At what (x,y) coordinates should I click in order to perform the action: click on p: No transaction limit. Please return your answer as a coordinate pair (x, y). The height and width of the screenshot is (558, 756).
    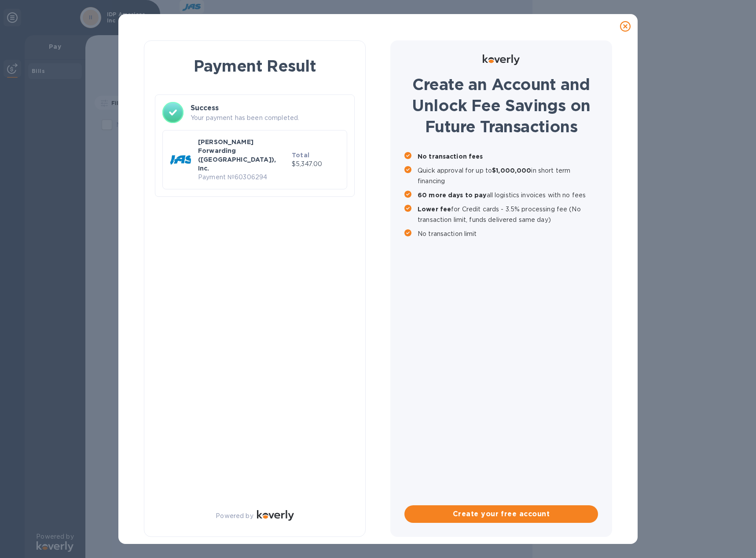
    Looking at the image, I should click on (508, 234).